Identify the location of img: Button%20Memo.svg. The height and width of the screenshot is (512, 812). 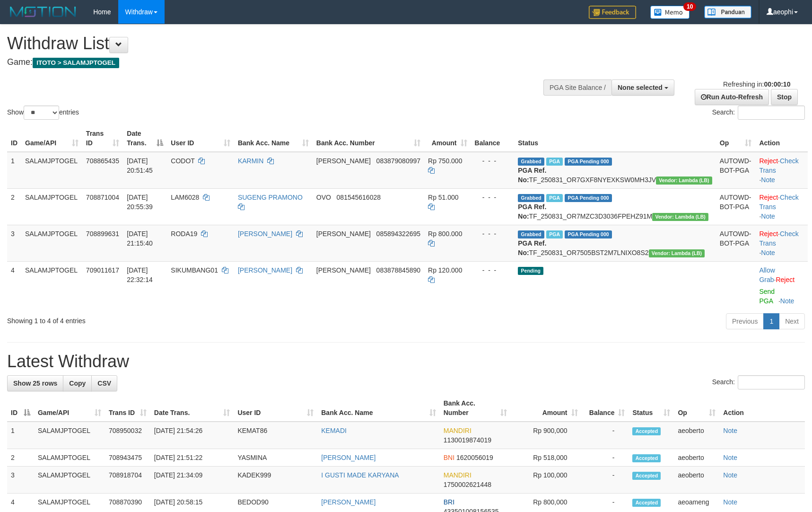
(670, 12).